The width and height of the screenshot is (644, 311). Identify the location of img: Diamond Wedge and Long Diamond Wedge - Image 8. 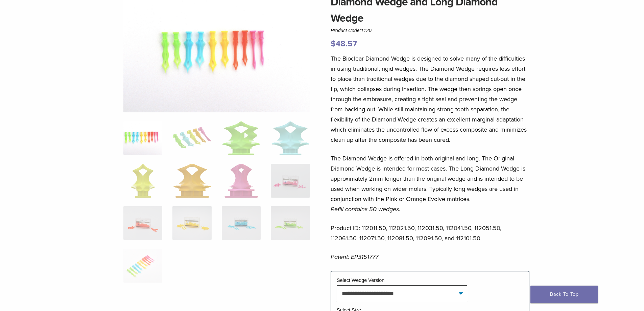
(290, 181).